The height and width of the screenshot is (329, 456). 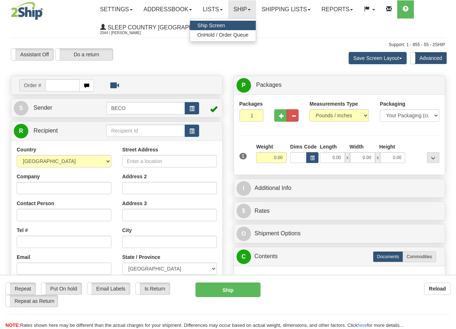 What do you see at coordinates (244, 257) in the screenshot?
I see `span: C` at bounding box center [244, 257].